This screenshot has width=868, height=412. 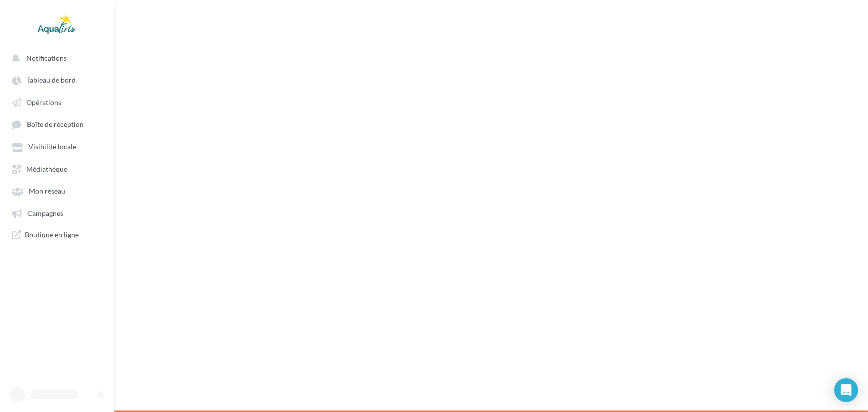 I want to click on a: Visibilité locale, so click(x=57, y=146).